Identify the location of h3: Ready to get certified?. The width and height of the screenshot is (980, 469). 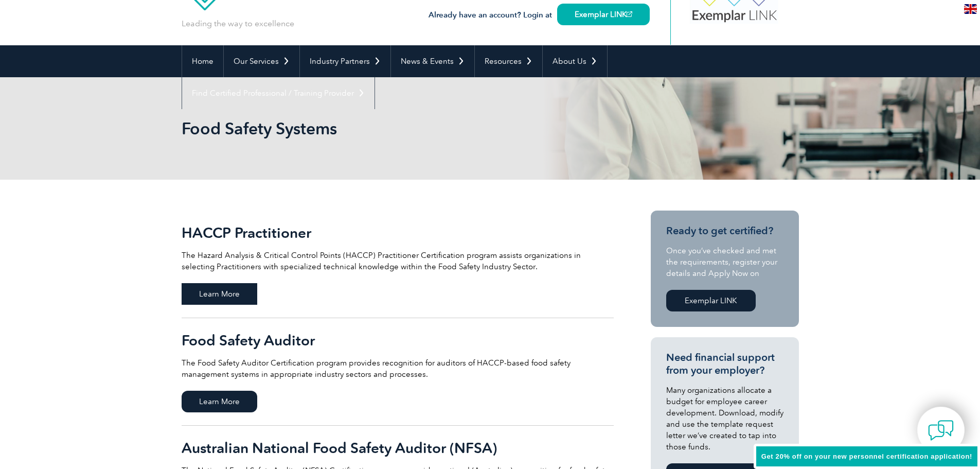
(725, 231).